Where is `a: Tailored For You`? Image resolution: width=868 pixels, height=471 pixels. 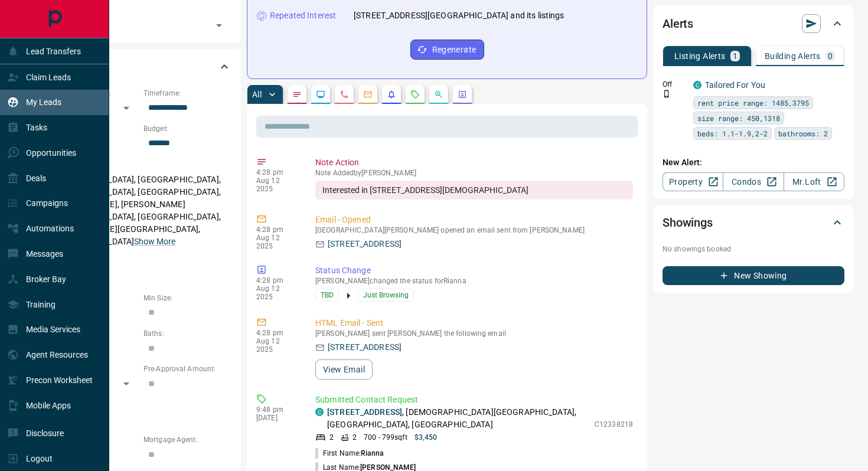 a: Tailored For You is located at coordinates (735, 85).